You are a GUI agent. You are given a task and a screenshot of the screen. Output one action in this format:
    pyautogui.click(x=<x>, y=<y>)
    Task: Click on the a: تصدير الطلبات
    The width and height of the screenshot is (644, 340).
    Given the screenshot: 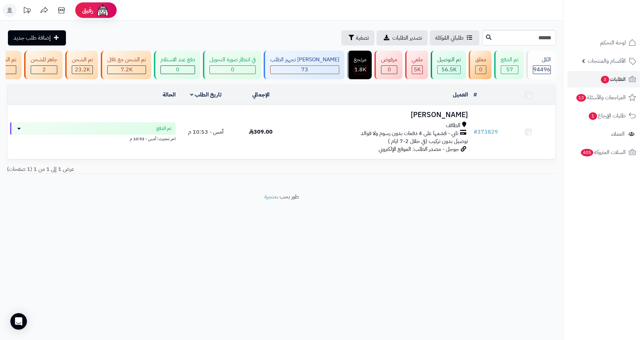 What is the action you would take?
    pyautogui.click(x=402, y=38)
    